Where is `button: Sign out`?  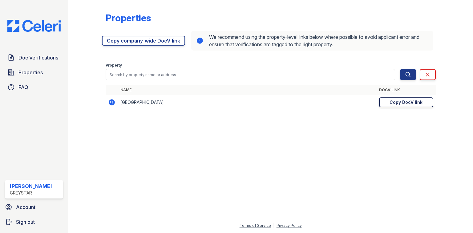 button: Sign out is located at coordinates (34, 222).